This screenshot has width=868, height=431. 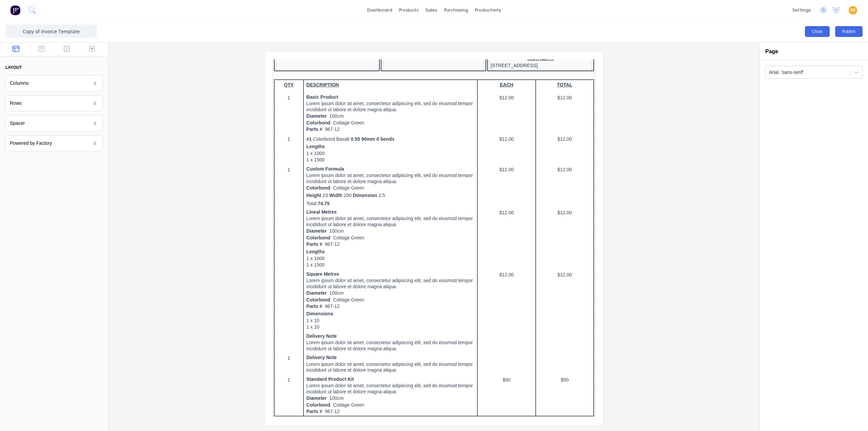 I want to click on button: Close, so click(x=817, y=31).